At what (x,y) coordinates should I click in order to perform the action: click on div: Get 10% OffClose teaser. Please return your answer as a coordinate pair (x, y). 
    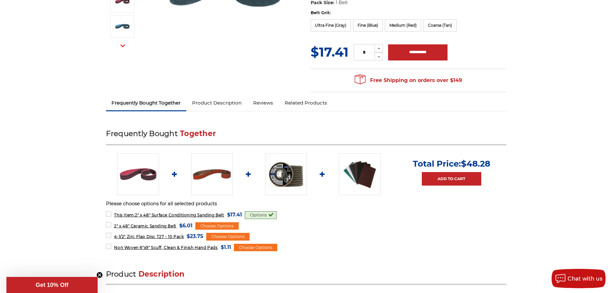
    Looking at the image, I should click on (52, 285).